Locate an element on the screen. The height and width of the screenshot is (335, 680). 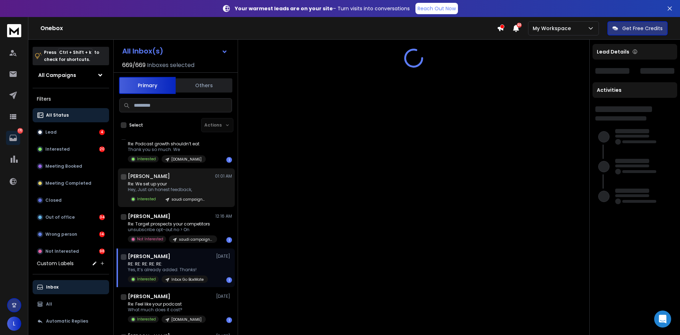
p: unsubscribe opt-out no > On is located at coordinates (170, 229).